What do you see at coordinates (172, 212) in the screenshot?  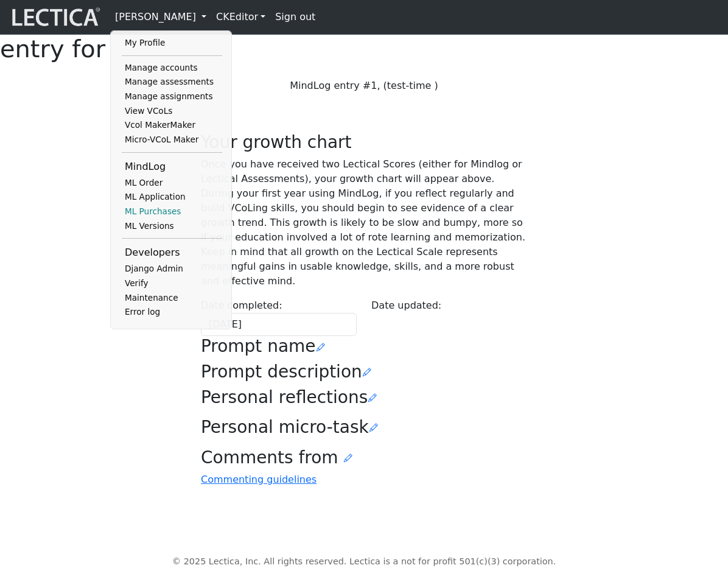 I see `a: ML Purchases` at bounding box center [172, 212].